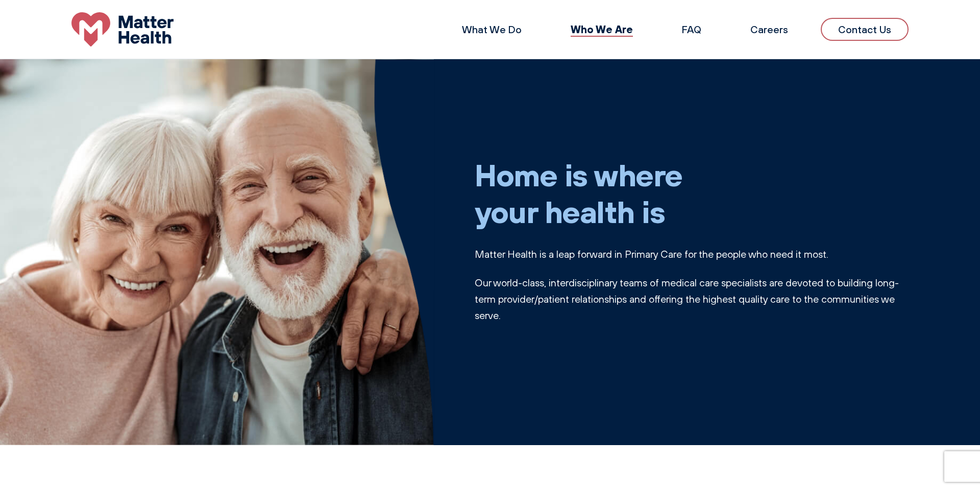 This screenshot has height=489, width=980. What do you see at coordinates (491, 29) in the screenshot?
I see `a: What We Do` at bounding box center [491, 29].